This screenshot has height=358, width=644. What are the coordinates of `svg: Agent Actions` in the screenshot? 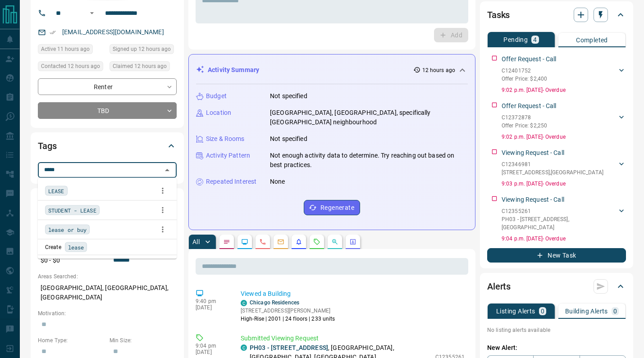 It's located at (353, 242).